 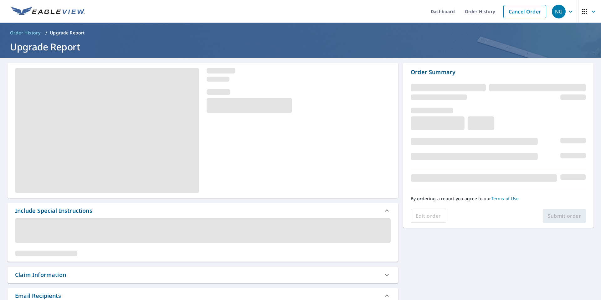 I want to click on a: Terms of Use, so click(x=505, y=198).